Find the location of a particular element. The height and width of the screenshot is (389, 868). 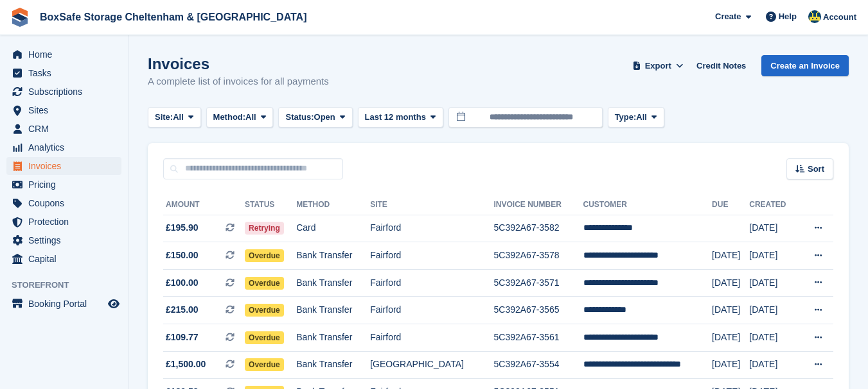

span: £1,500.00 is located at coordinates (185, 365).